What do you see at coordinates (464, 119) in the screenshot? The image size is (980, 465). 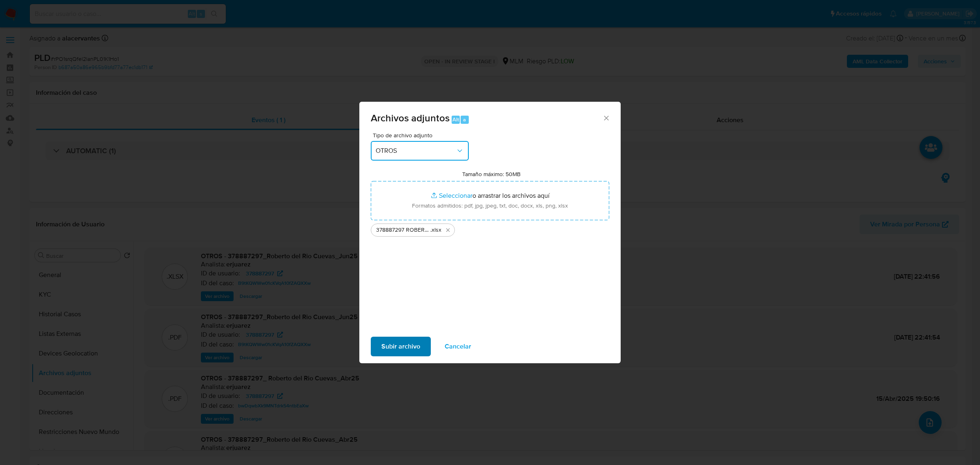 I see `span: a` at bounding box center [464, 119].